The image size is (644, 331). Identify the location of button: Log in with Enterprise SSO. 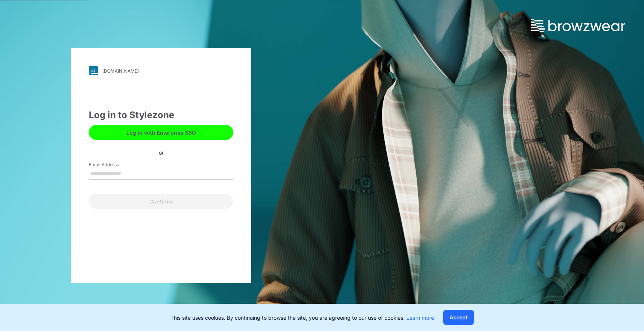
(161, 133).